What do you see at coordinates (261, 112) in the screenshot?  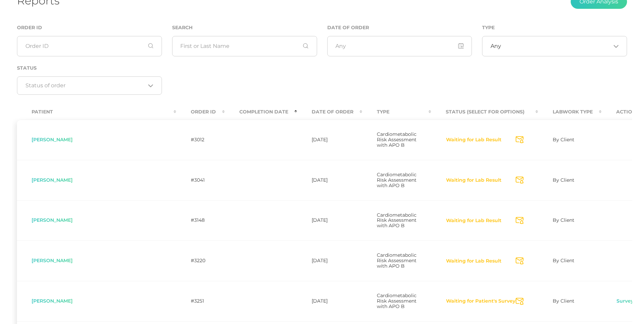 I see `th: Completion Date : activate to sort column descending` at bounding box center [261, 112].